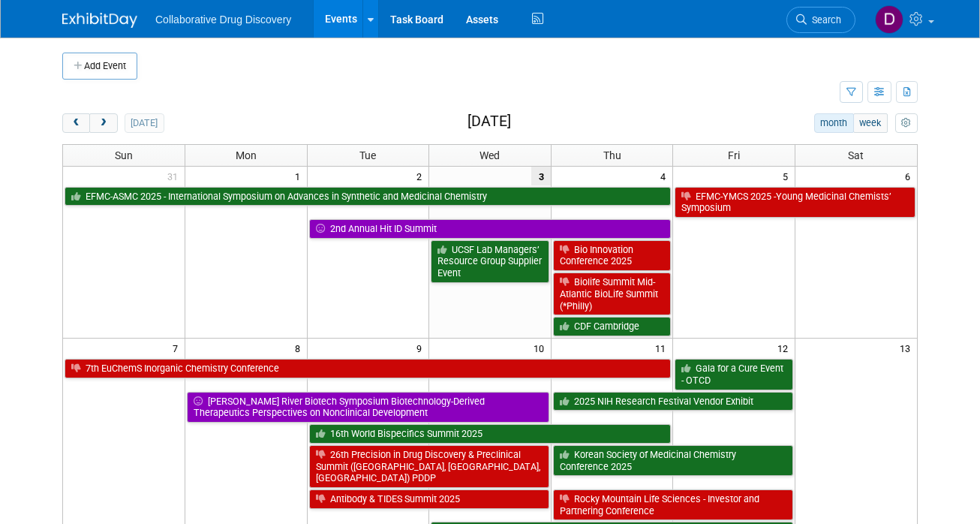  What do you see at coordinates (429, 499) in the screenshot?
I see `a: Antibody & TIDES Summit 2025` at bounding box center [429, 499].